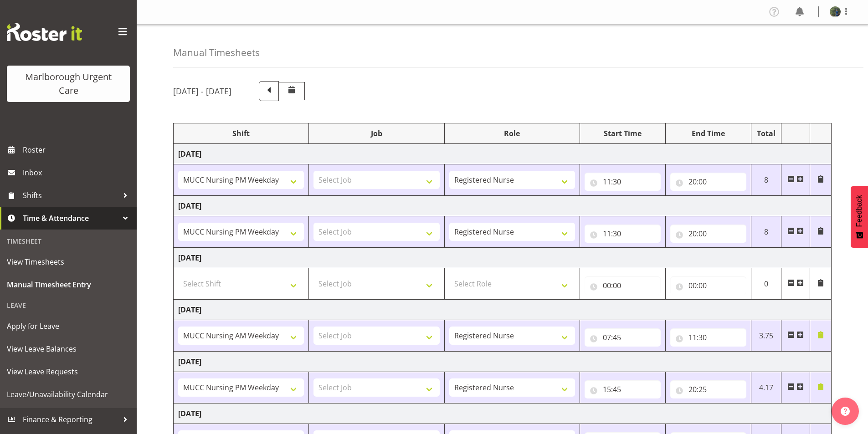 Image resolution: width=868 pixels, height=434 pixels. What do you see at coordinates (69, 326) in the screenshot?
I see `span: Apply for Leave` at bounding box center [69, 326].